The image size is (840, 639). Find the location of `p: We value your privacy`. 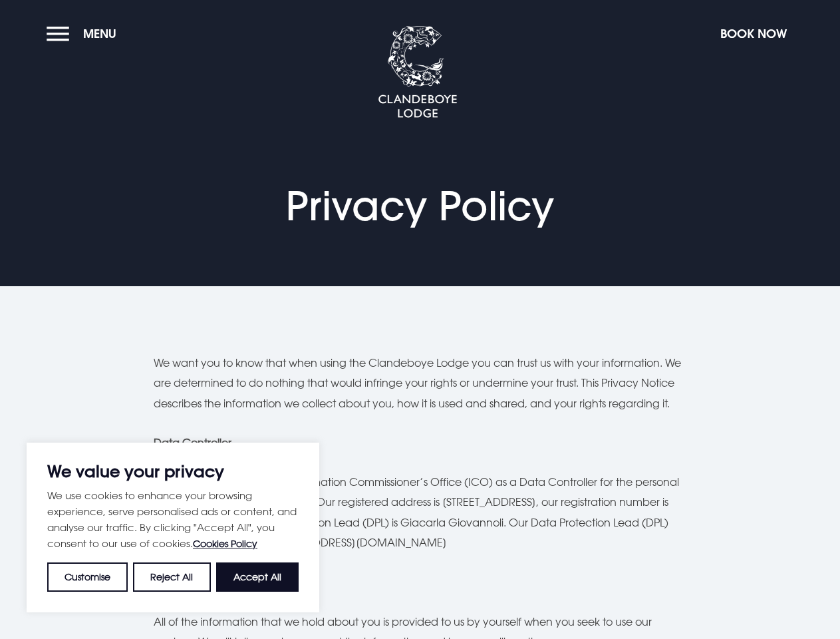

p: We value your privacy is located at coordinates (173, 471).